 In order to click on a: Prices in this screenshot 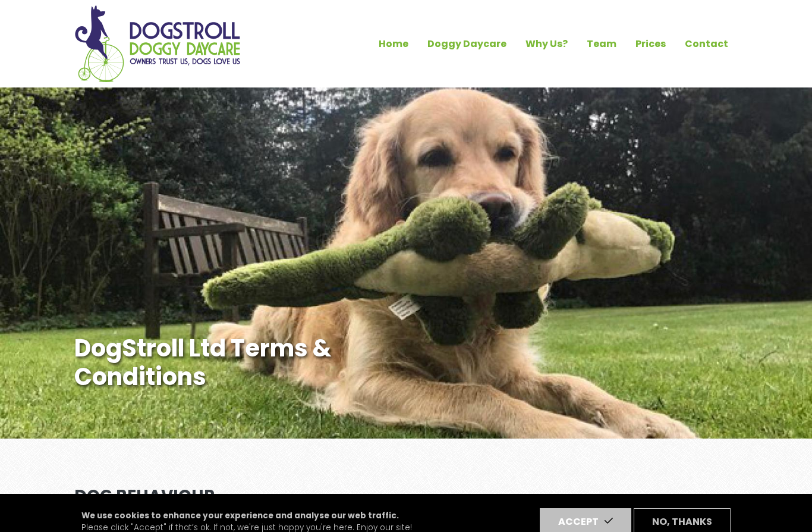, I will do `click(650, 44)`.